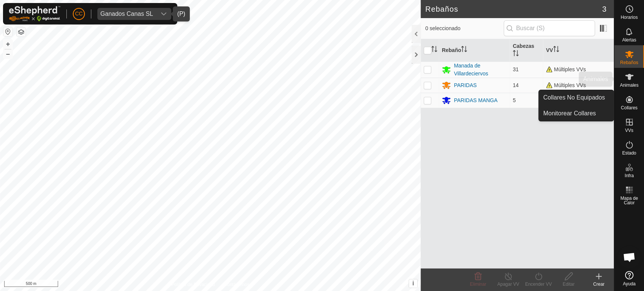 The image size is (644, 291). Describe the element at coordinates (538, 284) in the screenshot. I see `div: Encender VV` at that location.